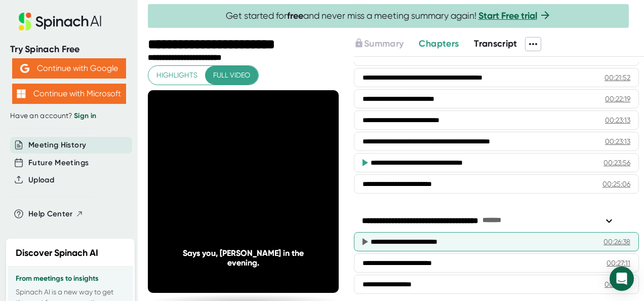  Describe the element at coordinates (58, 163) in the screenshot. I see `span: Future Meetings` at that location.